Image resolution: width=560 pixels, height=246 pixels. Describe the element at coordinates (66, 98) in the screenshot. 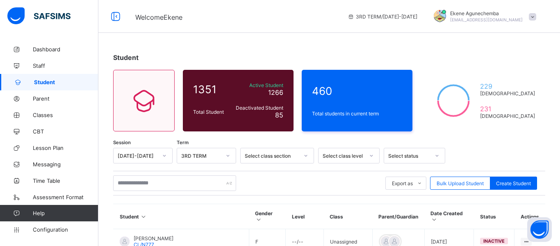

I see `span: Parent` at that location.